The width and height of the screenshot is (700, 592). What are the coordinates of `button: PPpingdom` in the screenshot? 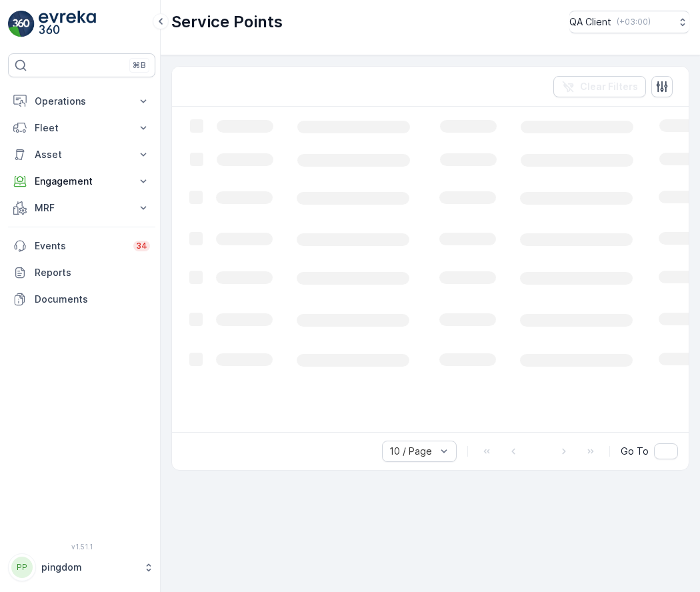 It's located at (82, 567).